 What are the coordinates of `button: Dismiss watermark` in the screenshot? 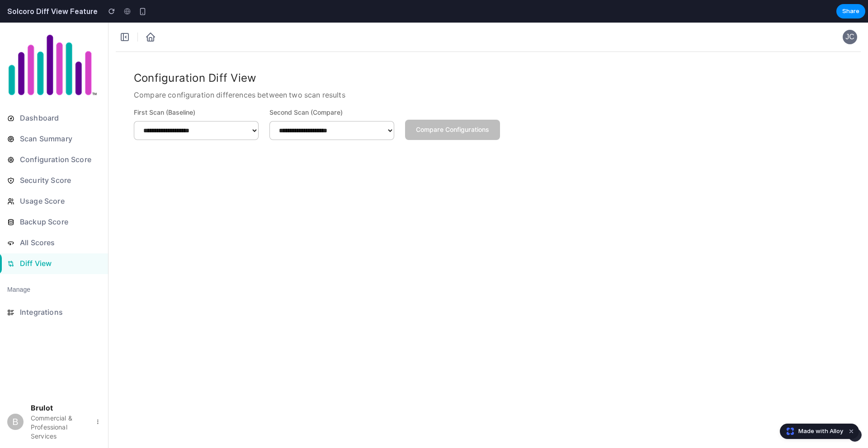 It's located at (851, 432).